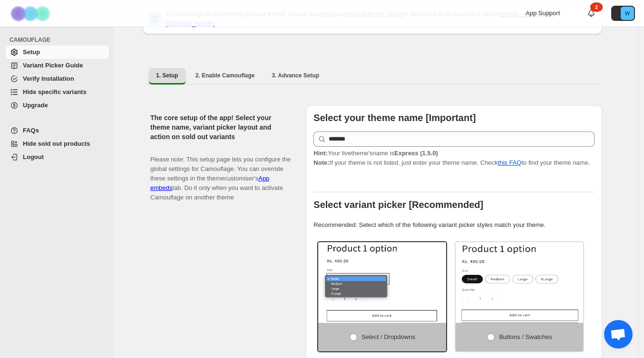  I want to click on a: Verify Installation, so click(57, 79).